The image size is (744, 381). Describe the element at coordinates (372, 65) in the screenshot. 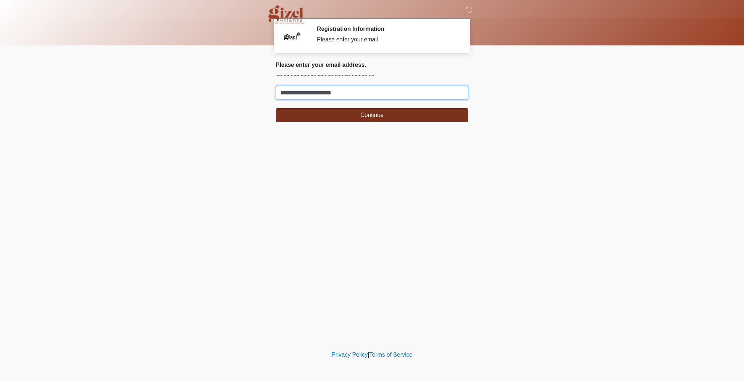

I see `h2: Please enter your email address.` at that location.